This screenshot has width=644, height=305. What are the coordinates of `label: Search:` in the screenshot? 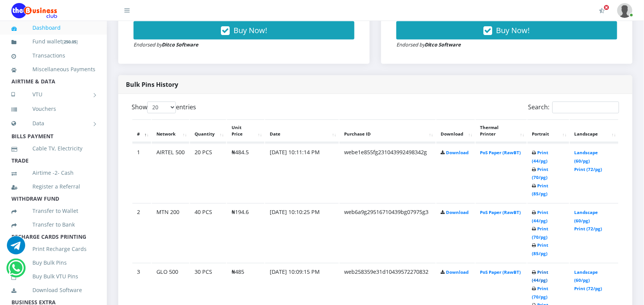 It's located at (574, 107).